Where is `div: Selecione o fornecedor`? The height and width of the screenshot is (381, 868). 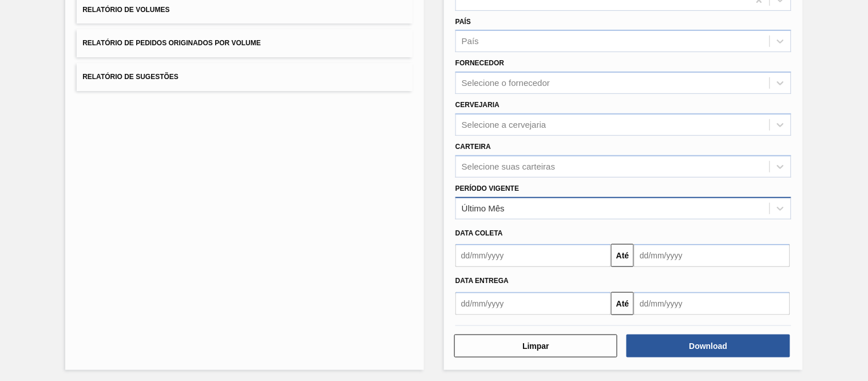 div: Selecione o fornecedor is located at coordinates (506, 83).